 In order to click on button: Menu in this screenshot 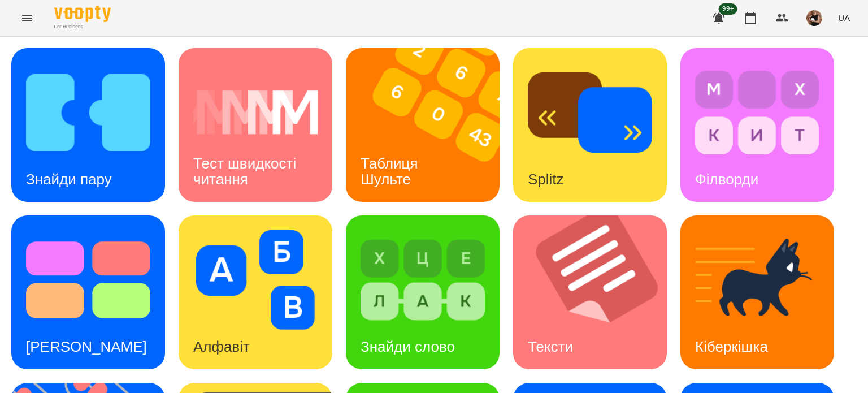, I will do `click(27, 18)`.